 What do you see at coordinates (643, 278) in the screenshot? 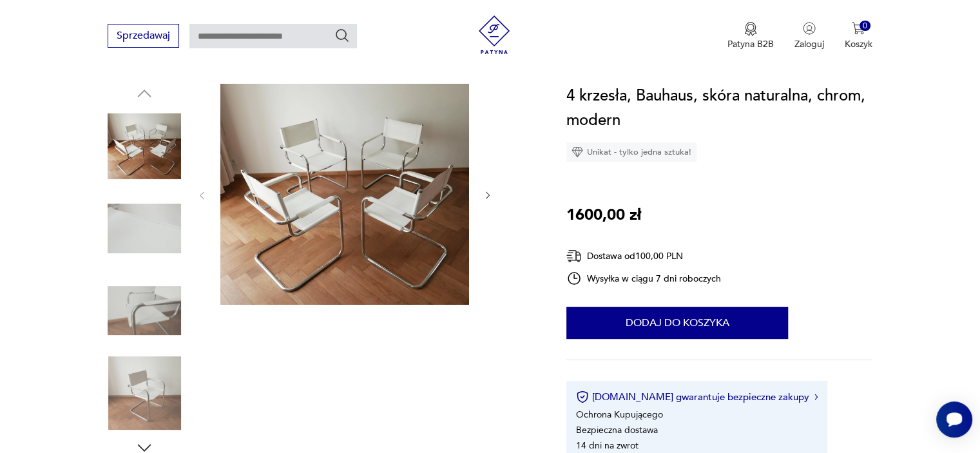
I see `div: Wysyłka w ciągu 7 dni roboczych` at bounding box center [643, 278].